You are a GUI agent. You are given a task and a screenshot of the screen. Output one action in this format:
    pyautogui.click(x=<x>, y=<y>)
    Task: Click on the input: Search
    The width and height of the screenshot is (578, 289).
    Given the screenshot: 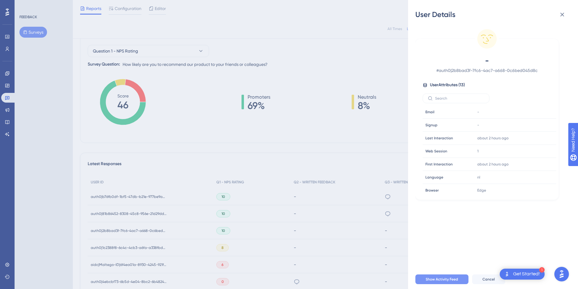 What is the action you would take?
    pyautogui.click(x=460, y=98)
    